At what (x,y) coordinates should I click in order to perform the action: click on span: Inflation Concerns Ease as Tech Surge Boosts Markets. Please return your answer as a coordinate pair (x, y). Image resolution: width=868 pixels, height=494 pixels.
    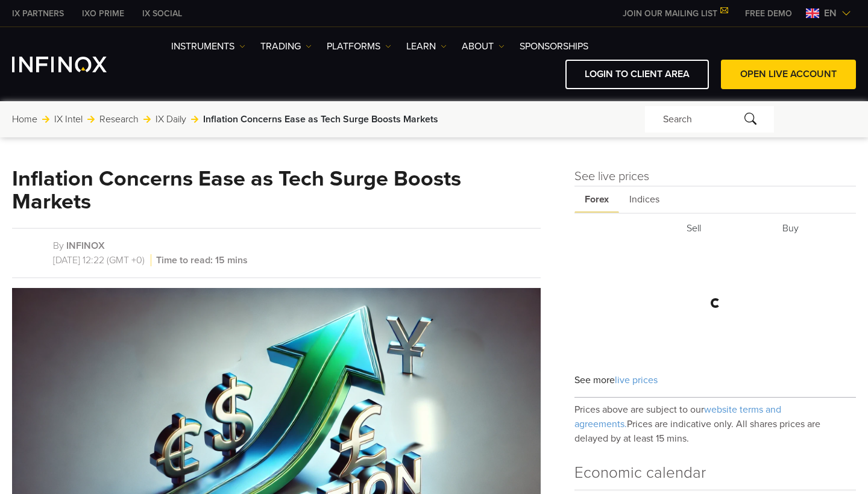
    Looking at the image, I should click on (320, 119).